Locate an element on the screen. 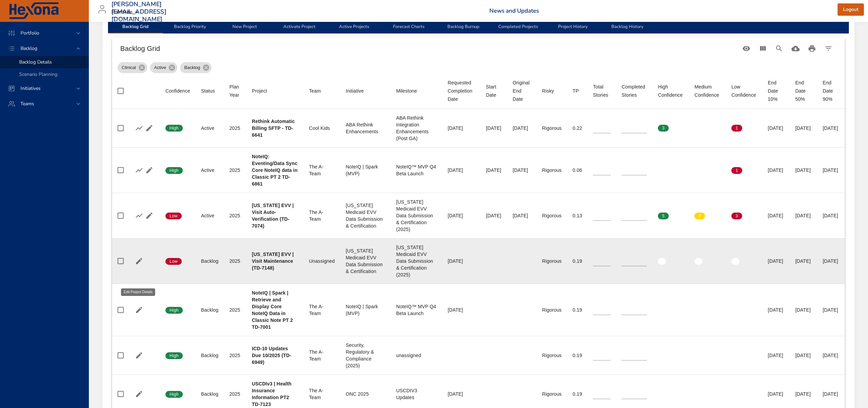 The height and width of the screenshot is (408, 868). span: TP is located at coordinates (577, 91).